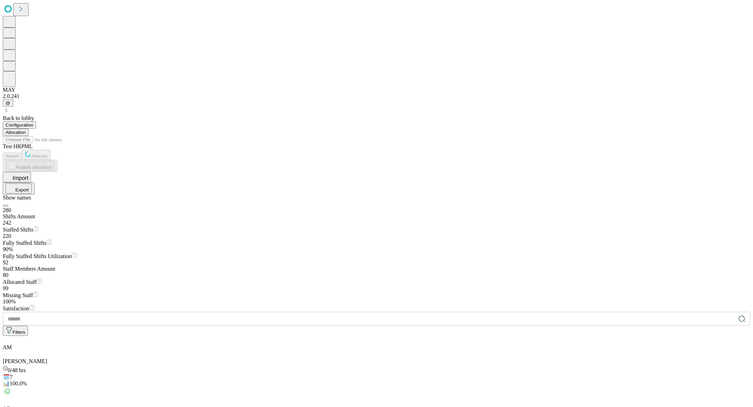 The height and width of the screenshot is (407, 753). I want to click on button: Filters, so click(15, 330).